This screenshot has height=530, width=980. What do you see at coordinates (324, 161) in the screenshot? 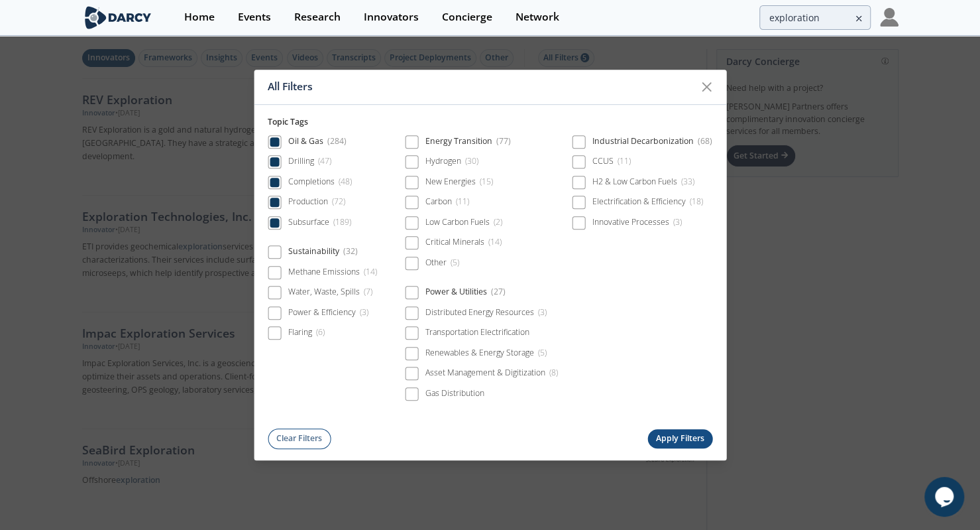
I see `span: ( 47 )` at bounding box center [324, 161].